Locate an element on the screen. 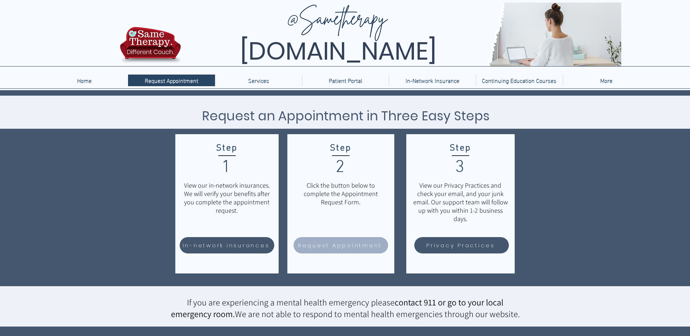  a: Privacy Practices is located at coordinates (462, 245).